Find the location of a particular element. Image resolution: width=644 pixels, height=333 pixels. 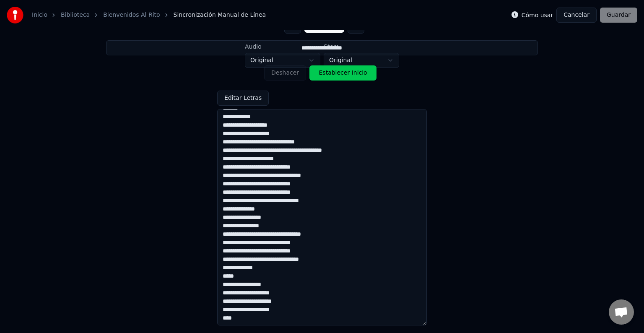

span: Sincronización Manual de Línea is located at coordinates (220, 15).